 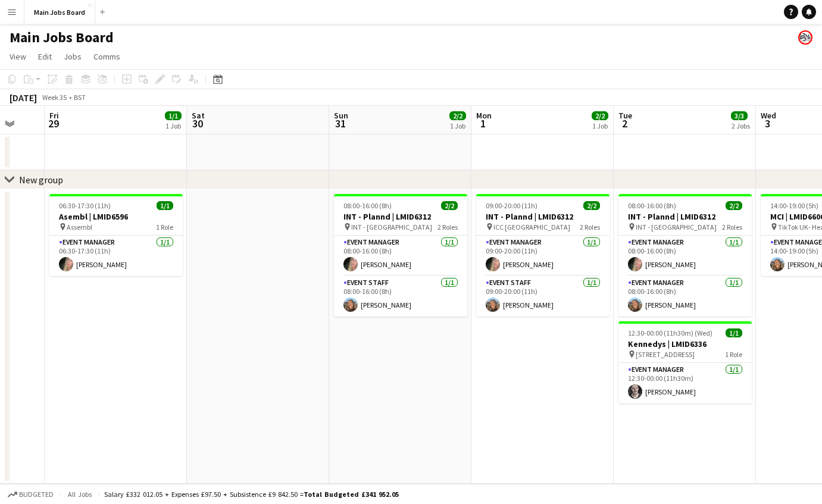 What do you see at coordinates (740, 126) in the screenshot?
I see `div: 2 Jobs` at bounding box center [740, 126].